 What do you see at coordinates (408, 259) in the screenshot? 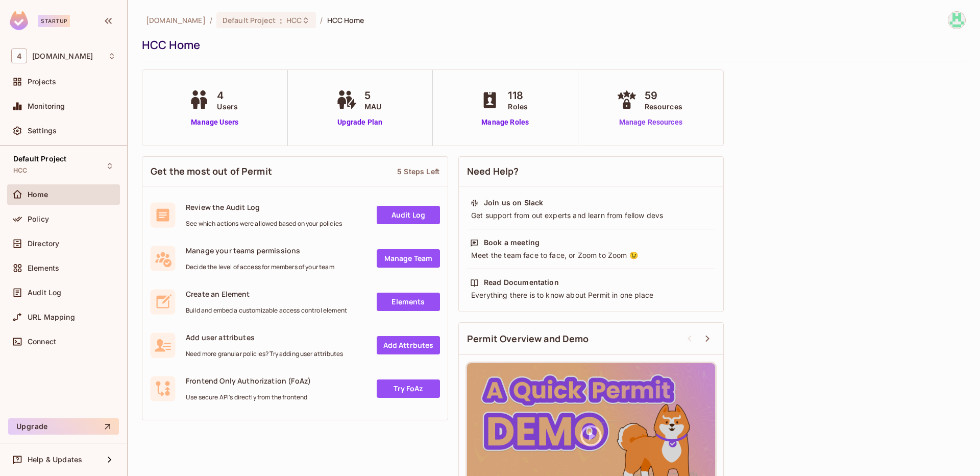
I see `a: Manage Team` at bounding box center [408, 259].